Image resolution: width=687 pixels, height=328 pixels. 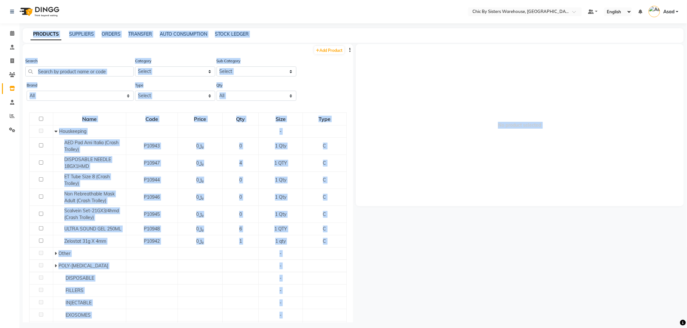 I want to click on span: P10945, so click(x=152, y=214).